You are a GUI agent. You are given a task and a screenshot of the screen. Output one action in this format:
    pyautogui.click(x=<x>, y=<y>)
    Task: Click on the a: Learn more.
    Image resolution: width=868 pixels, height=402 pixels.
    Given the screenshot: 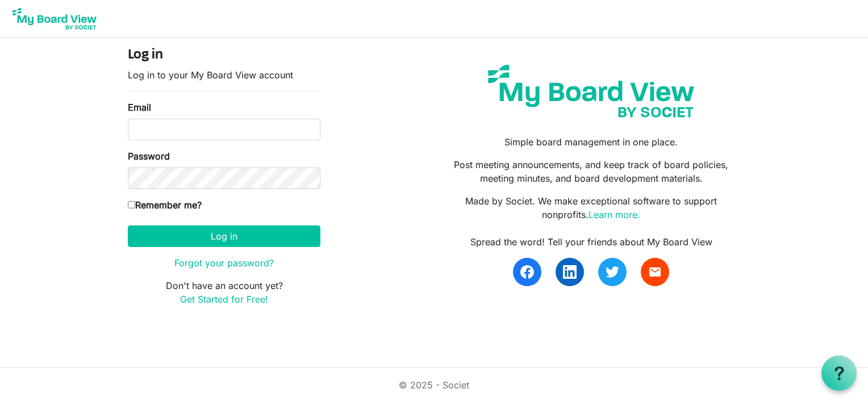 What is the action you would take?
    pyautogui.click(x=614, y=214)
    